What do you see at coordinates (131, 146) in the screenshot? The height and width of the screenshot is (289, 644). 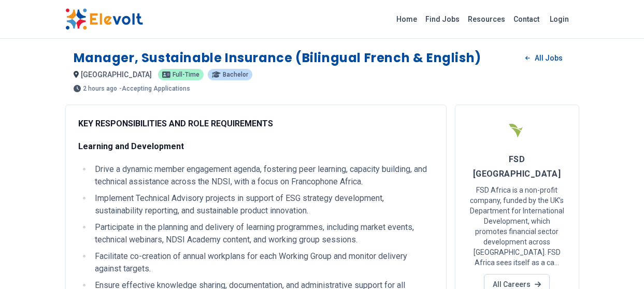 I see `strong: Learning and Development` at bounding box center [131, 146].